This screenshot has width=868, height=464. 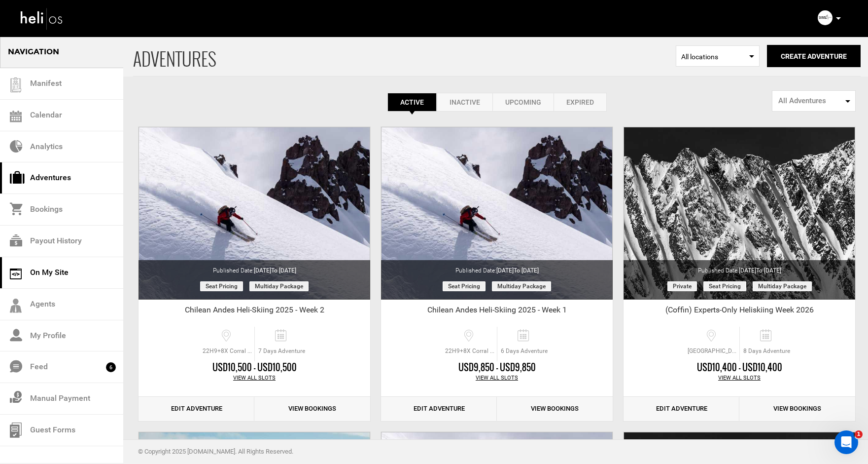 What do you see at coordinates (404, 56) in the screenshot?
I see `span: ADVENTURES` at bounding box center [404, 56].